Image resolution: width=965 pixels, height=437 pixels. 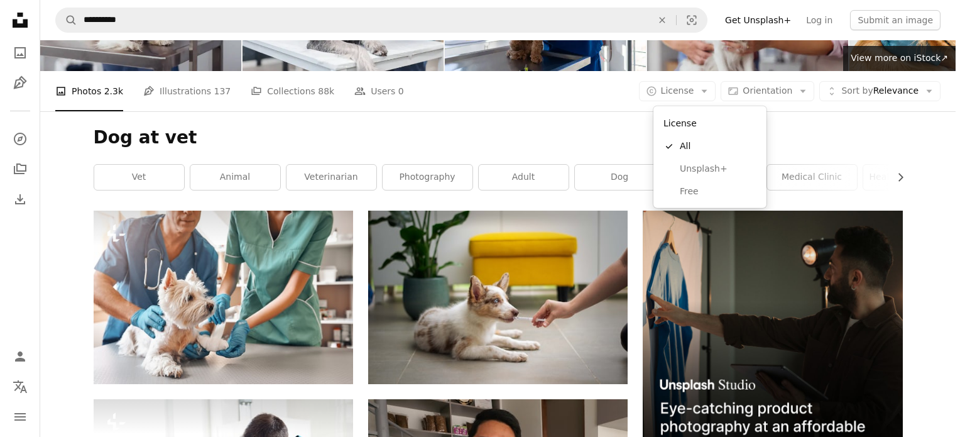 I want to click on span: Free, so click(x=718, y=192).